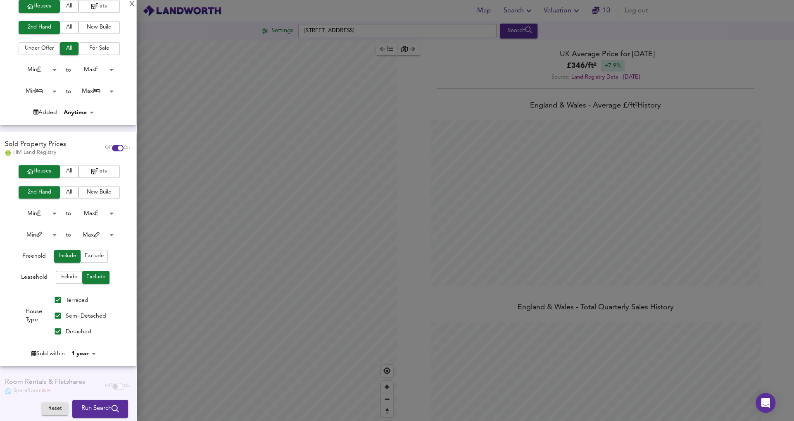 Image resolution: width=794 pixels, height=421 pixels. Describe the element at coordinates (45, 112) in the screenshot. I see `div: Added` at that location.